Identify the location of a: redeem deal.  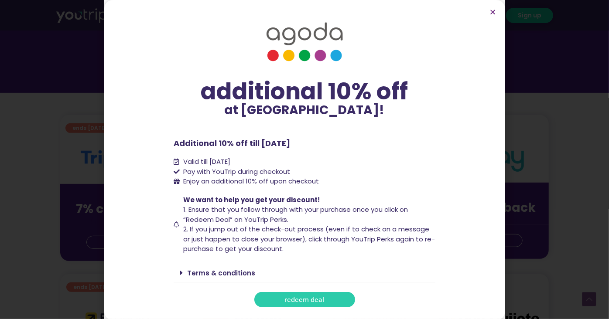
(305, 300).